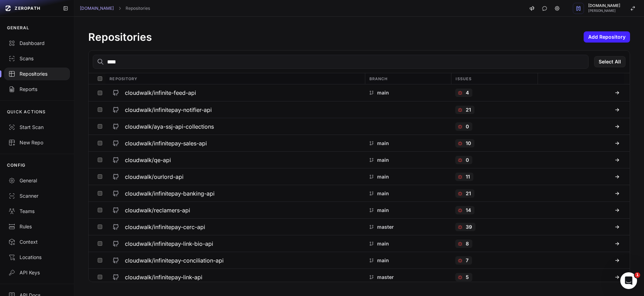 The image size is (644, 296). What do you see at coordinates (166, 143) in the screenshot?
I see `h3: cloudwalk/infinitepay-sales-api` at bounding box center [166, 143].